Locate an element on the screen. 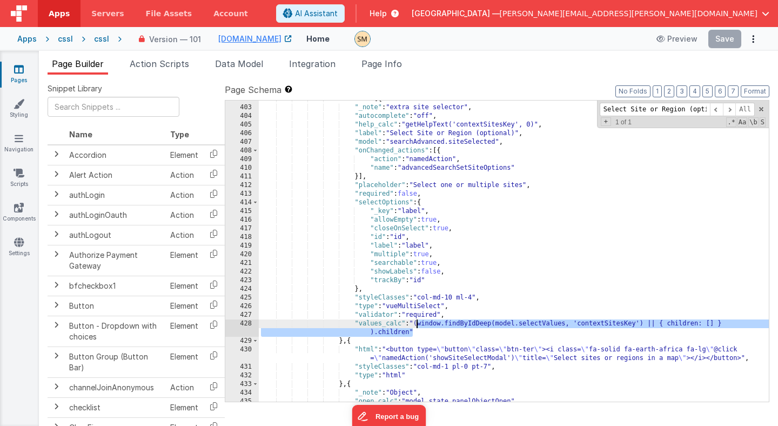  button: 5 is located at coordinates (708, 91).